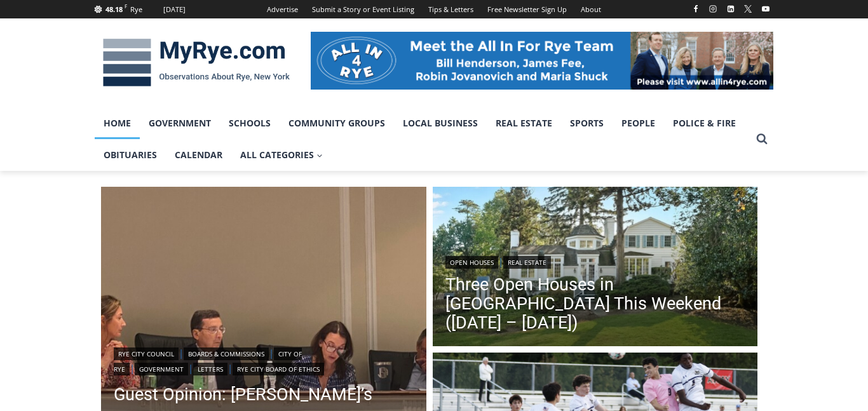 Image resolution: width=868 pixels, height=411 pixels. I want to click on a: Facebook, so click(696, 9).